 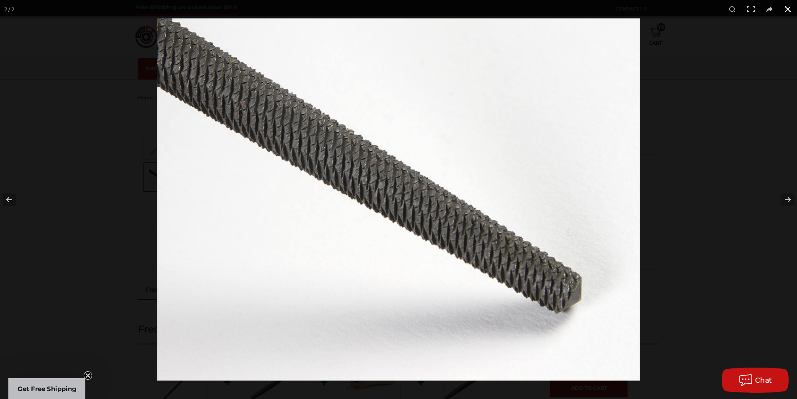 I want to click on span: Get Free Shipping, so click(x=47, y=388).